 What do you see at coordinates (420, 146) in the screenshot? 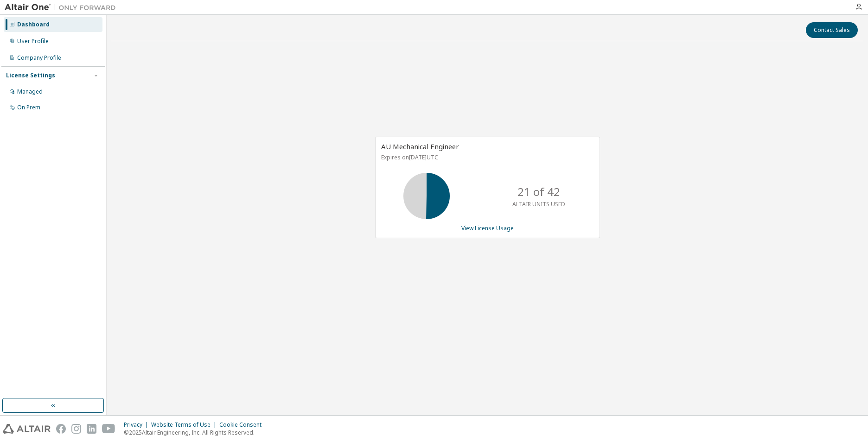
I see `span: AU Mechanical Engineer` at bounding box center [420, 146].